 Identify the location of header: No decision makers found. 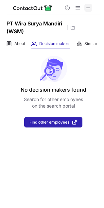
(53, 90).